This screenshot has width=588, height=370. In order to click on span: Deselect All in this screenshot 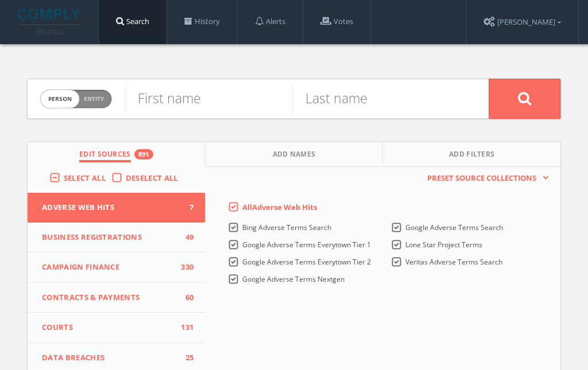, I will do `click(152, 178)`.